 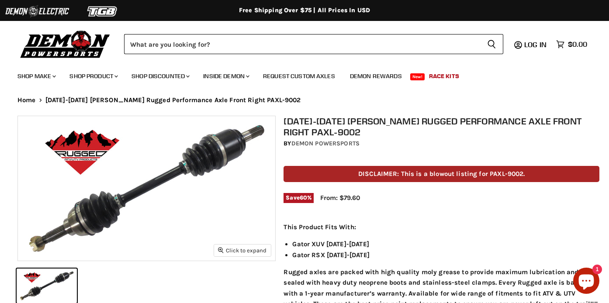 What do you see at coordinates (226, 76) in the screenshot?
I see `a: Inside Demon` at bounding box center [226, 76].